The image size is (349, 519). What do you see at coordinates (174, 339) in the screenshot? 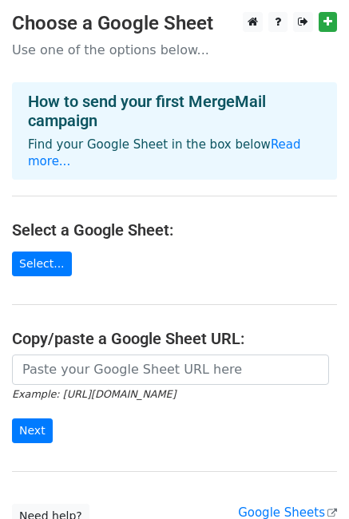
I see `h4: Copy/paste a Google Sheet URL:` at bounding box center [174, 339].